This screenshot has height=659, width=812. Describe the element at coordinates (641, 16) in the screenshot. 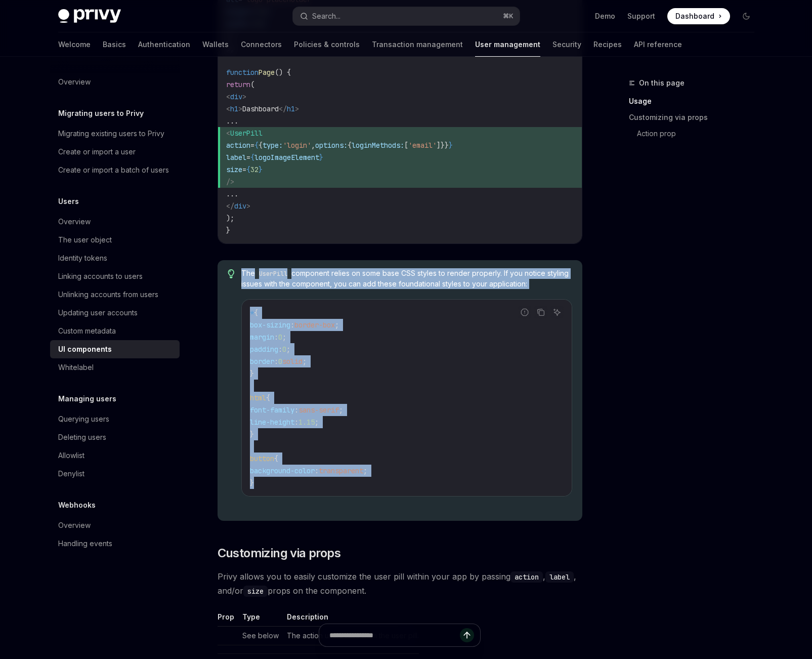

I see `a: Support` at that location.